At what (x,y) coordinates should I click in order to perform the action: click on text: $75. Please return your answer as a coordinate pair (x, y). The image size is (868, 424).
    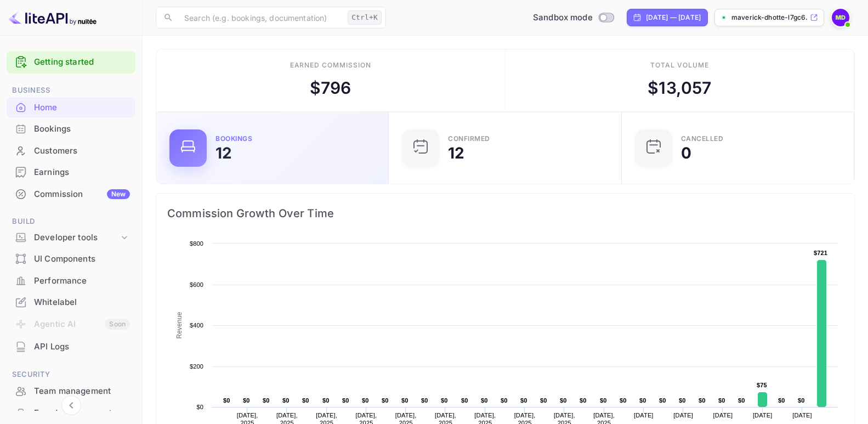
    Looking at the image, I should click on (762, 385).